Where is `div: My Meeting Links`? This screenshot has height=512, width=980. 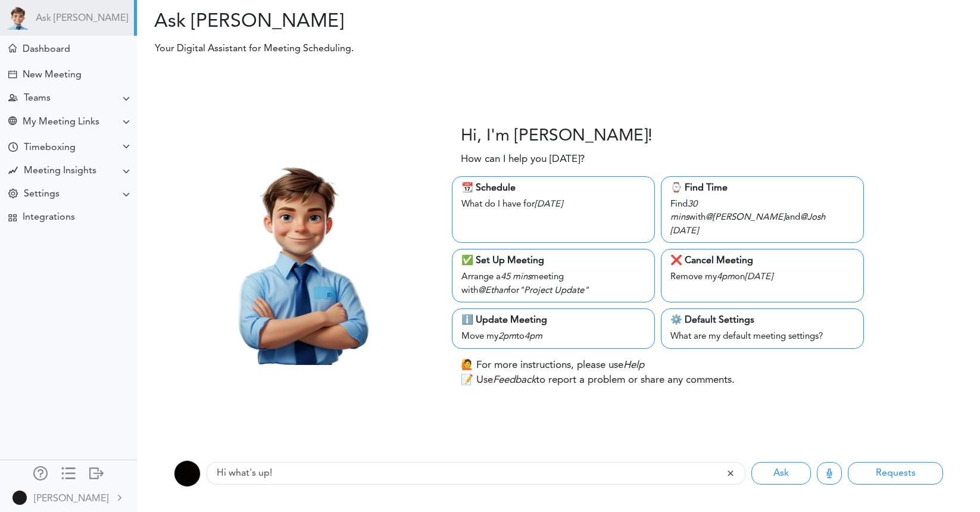
div: My Meeting Links is located at coordinates (61, 122).